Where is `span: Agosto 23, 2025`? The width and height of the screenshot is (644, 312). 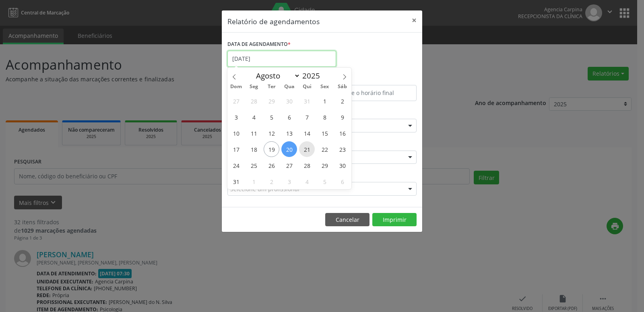
span: Agosto 23, 2025 is located at coordinates (342, 149).